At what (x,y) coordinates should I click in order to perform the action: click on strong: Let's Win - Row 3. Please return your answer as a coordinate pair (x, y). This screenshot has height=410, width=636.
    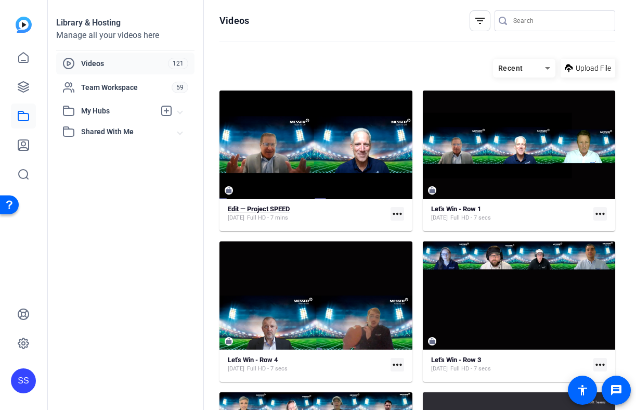
    Looking at the image, I should click on (456, 359).